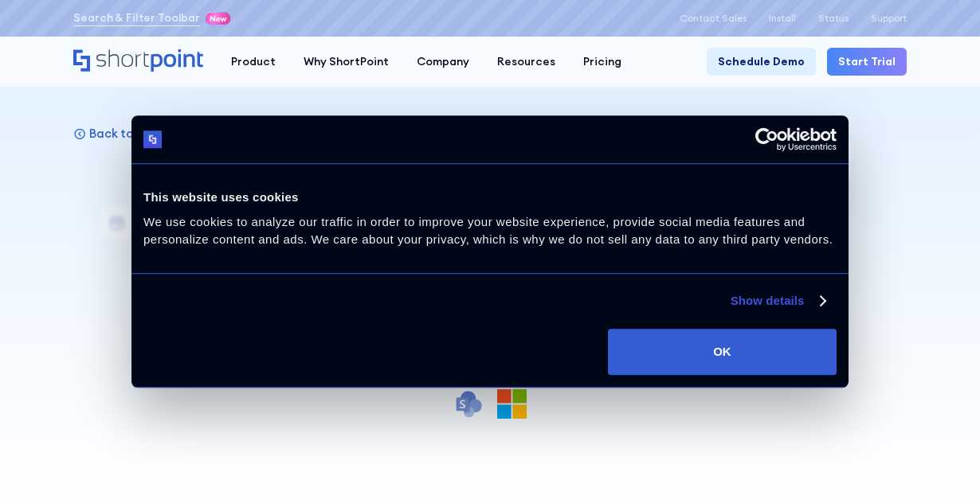 This screenshot has height=503, width=980. I want to click on a: Status, so click(833, 18).